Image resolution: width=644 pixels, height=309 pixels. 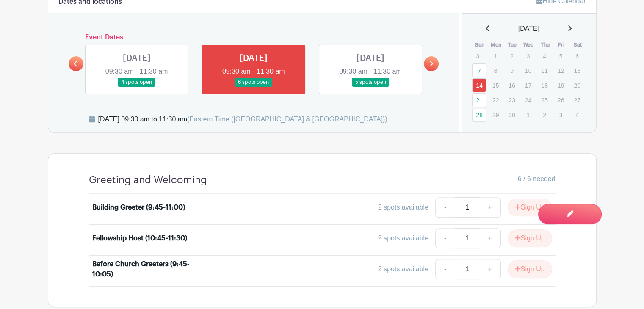 What do you see at coordinates (560, 56) in the screenshot?
I see `p: 5` at bounding box center [560, 56].